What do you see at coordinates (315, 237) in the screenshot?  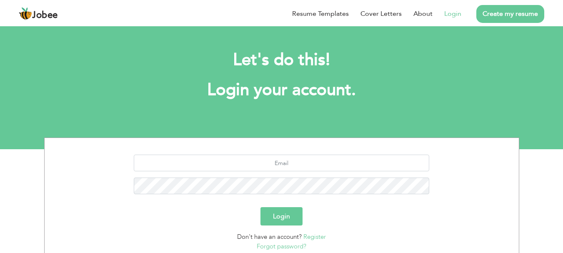 I see `a: Register` at bounding box center [315, 237].